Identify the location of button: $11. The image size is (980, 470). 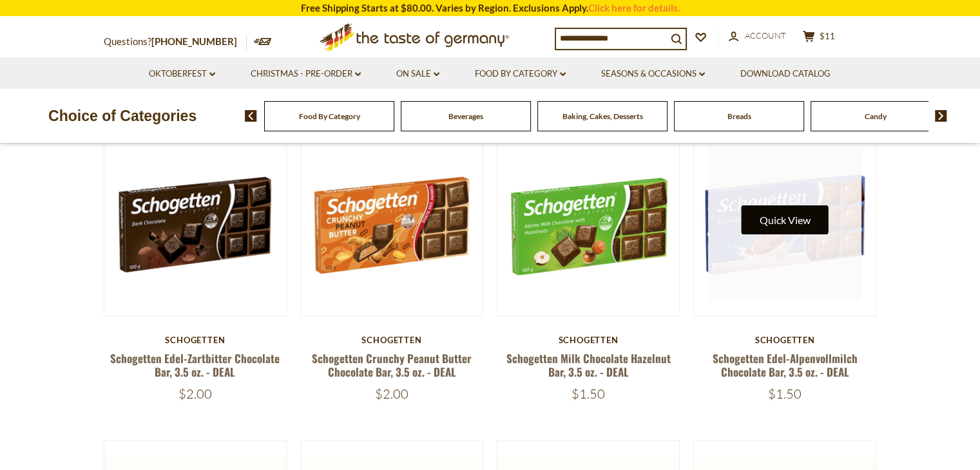
(818, 38).